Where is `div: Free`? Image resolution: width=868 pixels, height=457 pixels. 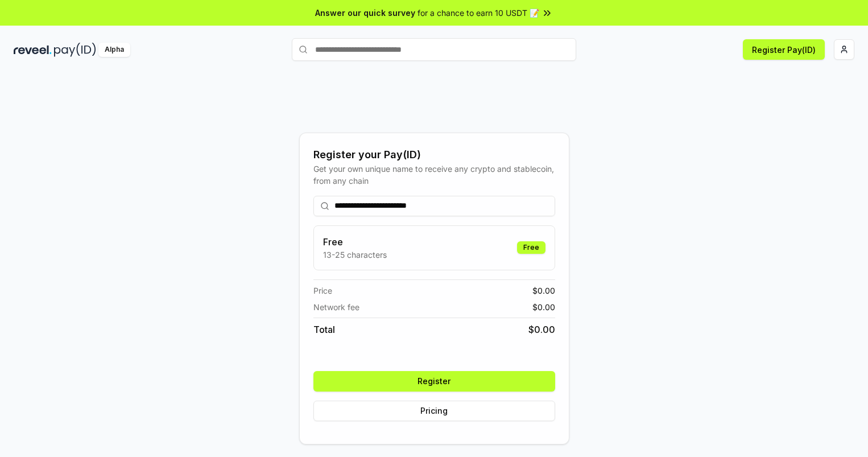
div: Free is located at coordinates (531, 248).